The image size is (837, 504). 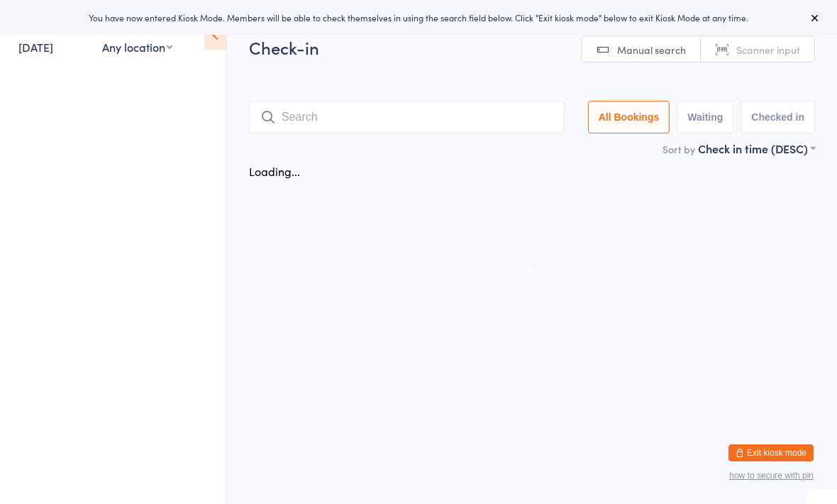 I want to click on h2: Check-in, so click(x=532, y=47).